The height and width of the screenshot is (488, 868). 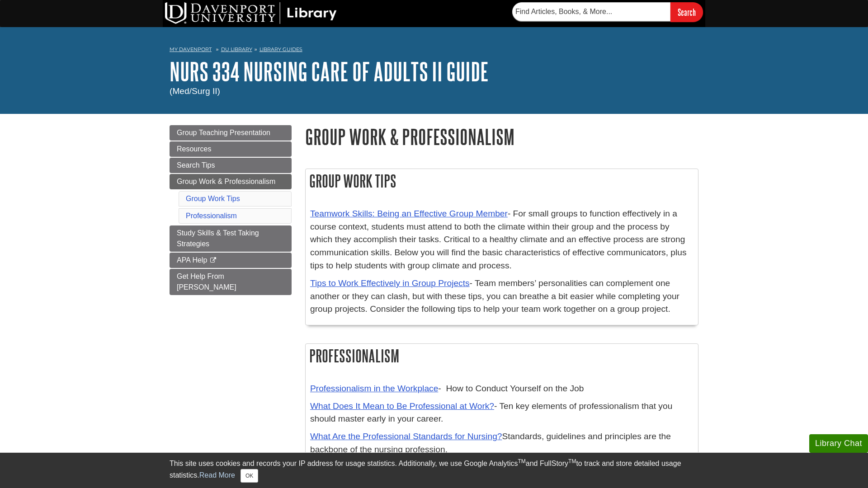 I want to click on a: Professionalism in the Workplace, so click(x=374, y=388).